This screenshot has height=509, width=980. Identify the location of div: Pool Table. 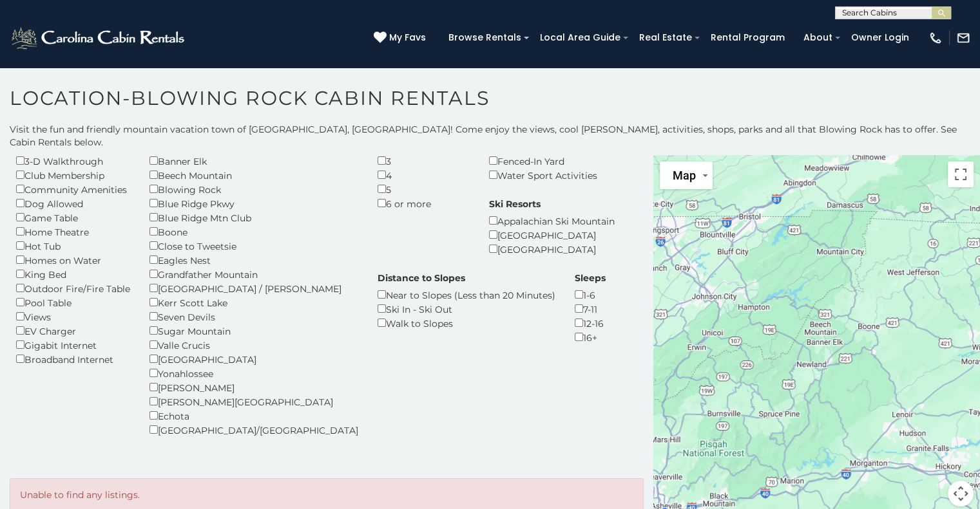
(73, 302).